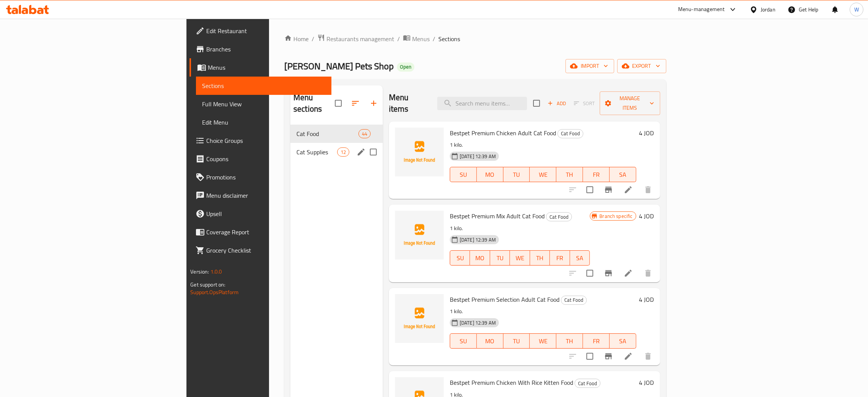 The height and width of the screenshot is (397, 868). What do you see at coordinates (266, 49) in the screenshot?
I see `span: Branches` at bounding box center [266, 49].